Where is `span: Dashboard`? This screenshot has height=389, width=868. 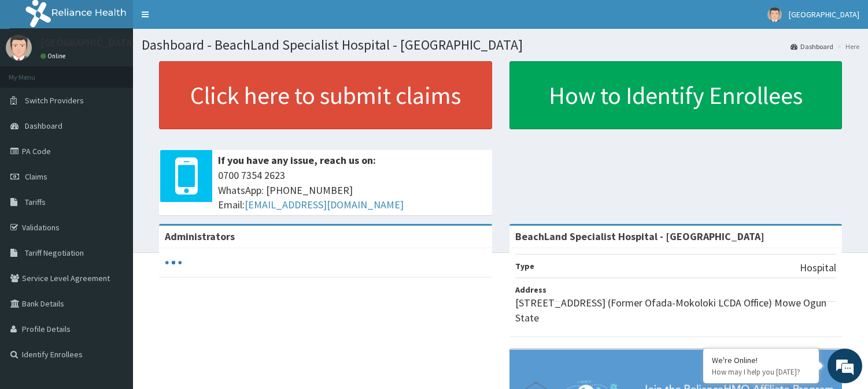 span: Dashboard is located at coordinates (43, 126).